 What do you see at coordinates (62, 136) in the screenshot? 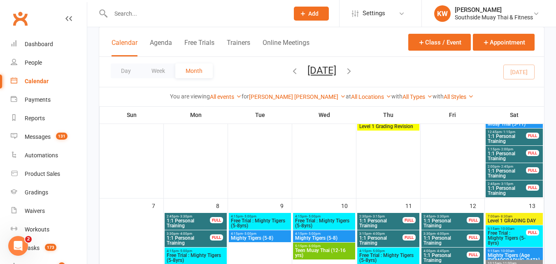
I see `span: 131` at bounding box center [62, 136].